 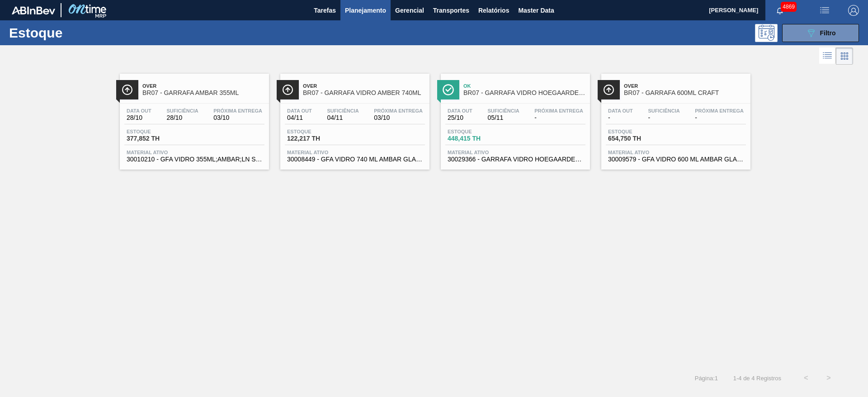 What do you see at coordinates (355, 159) in the screenshot?
I see `span: 30008449 - GFA VIDRO 740 ML AMBAR GLASS OW` at bounding box center [355, 159].